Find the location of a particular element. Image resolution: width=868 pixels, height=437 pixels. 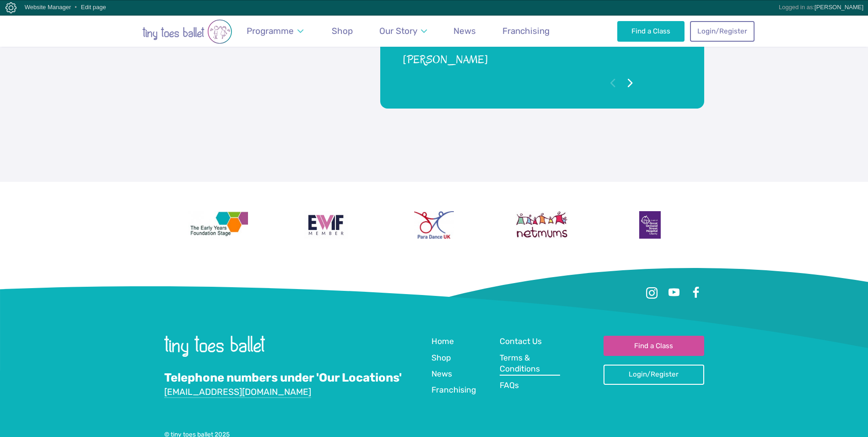

span: Our Story is located at coordinates (398, 30).